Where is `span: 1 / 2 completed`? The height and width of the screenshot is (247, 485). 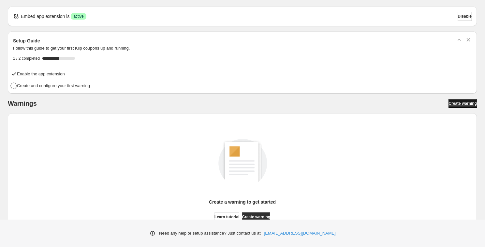
span: 1 / 2 completed is located at coordinates (26, 58).